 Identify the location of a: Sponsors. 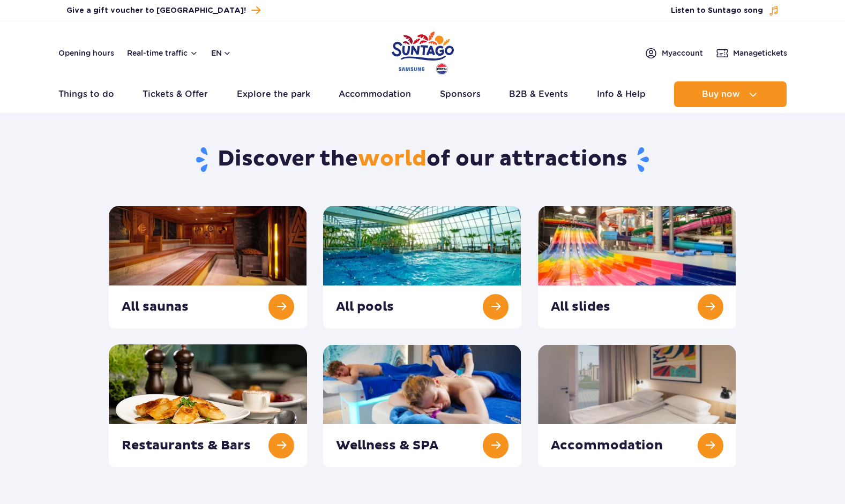
(460, 94).